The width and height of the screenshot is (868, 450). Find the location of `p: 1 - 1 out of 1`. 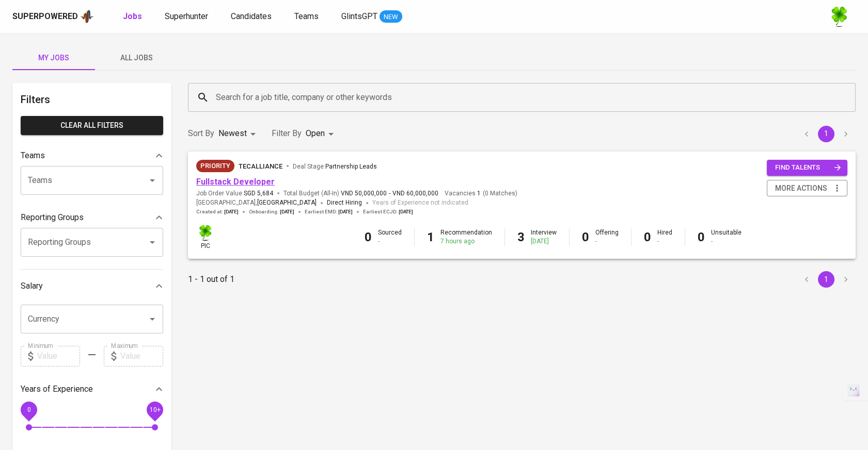

p: 1 - 1 out of 1 is located at coordinates (211, 279).